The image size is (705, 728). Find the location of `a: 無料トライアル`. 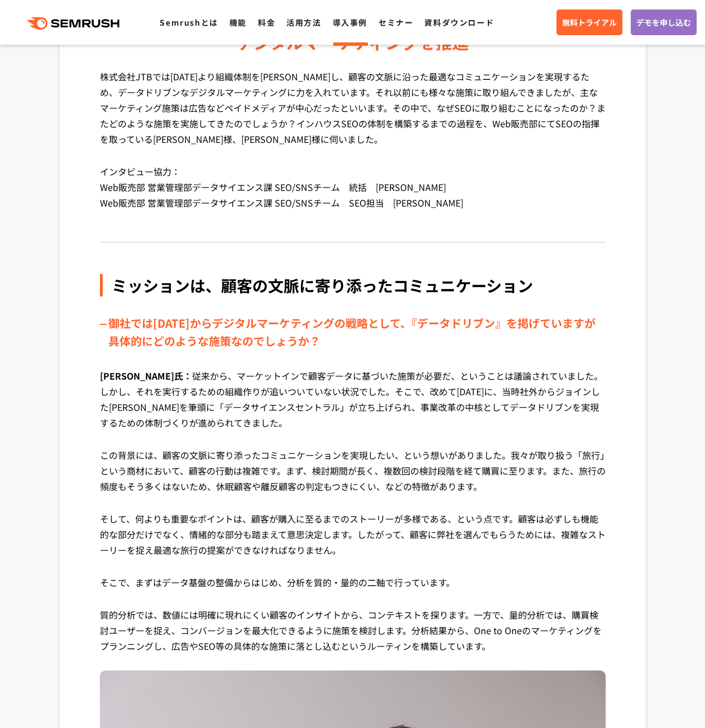

a: 無料トライアル is located at coordinates (589, 23).